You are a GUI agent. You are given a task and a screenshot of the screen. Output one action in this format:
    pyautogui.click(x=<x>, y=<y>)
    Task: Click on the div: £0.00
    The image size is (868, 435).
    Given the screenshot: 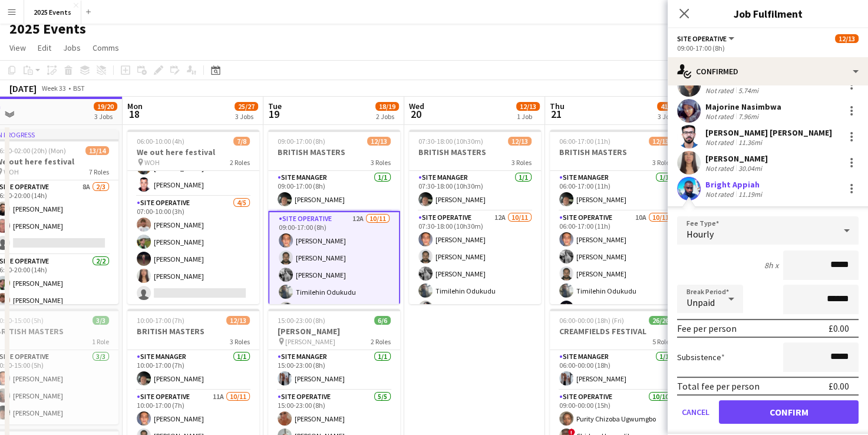 What is the action you would take?
    pyautogui.click(x=838, y=328)
    